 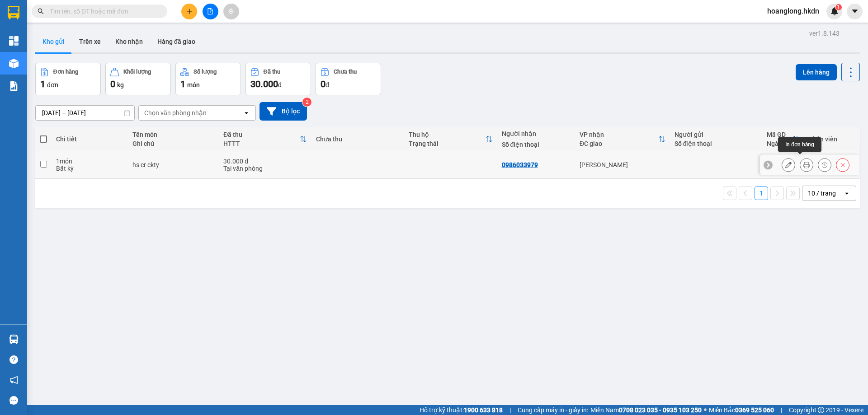 What do you see at coordinates (174, 144) in the screenshot?
I see `div: Ghi chú` at bounding box center [174, 144].